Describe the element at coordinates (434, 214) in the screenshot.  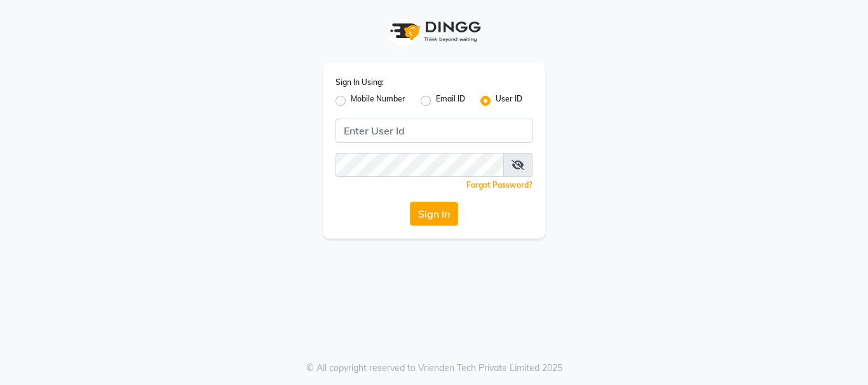
I see `button: Sign In` at that location.